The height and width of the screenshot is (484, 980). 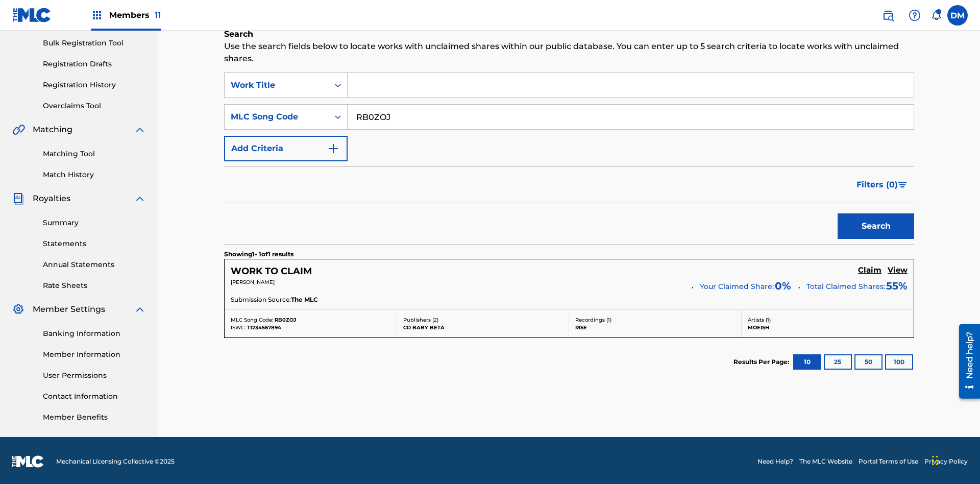 I want to click on p: RISE, so click(x=655, y=327).